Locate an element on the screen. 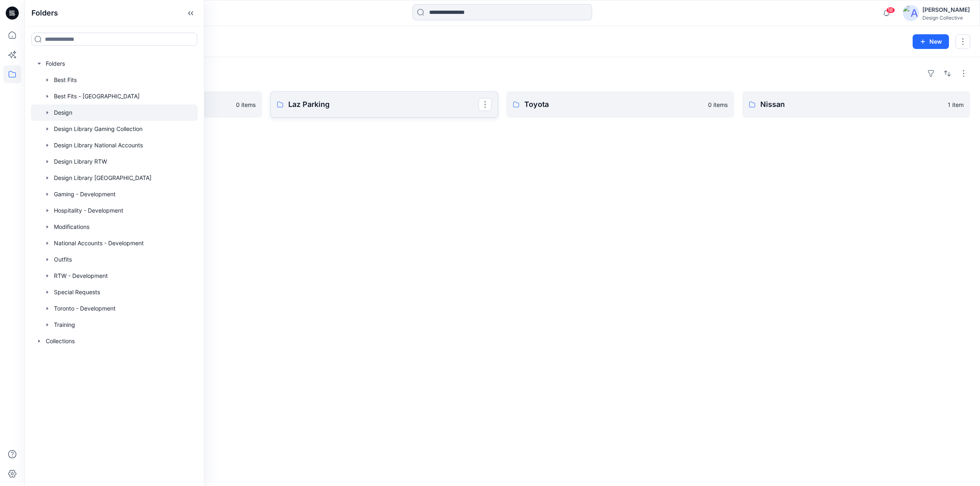 This screenshot has width=980, height=486. a: Laz Parking is located at coordinates (384, 104).